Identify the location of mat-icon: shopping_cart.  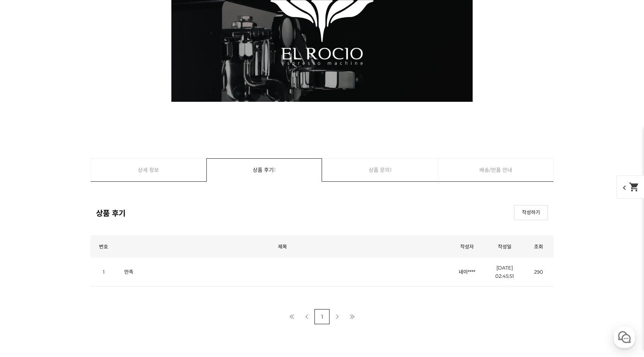
(634, 187).